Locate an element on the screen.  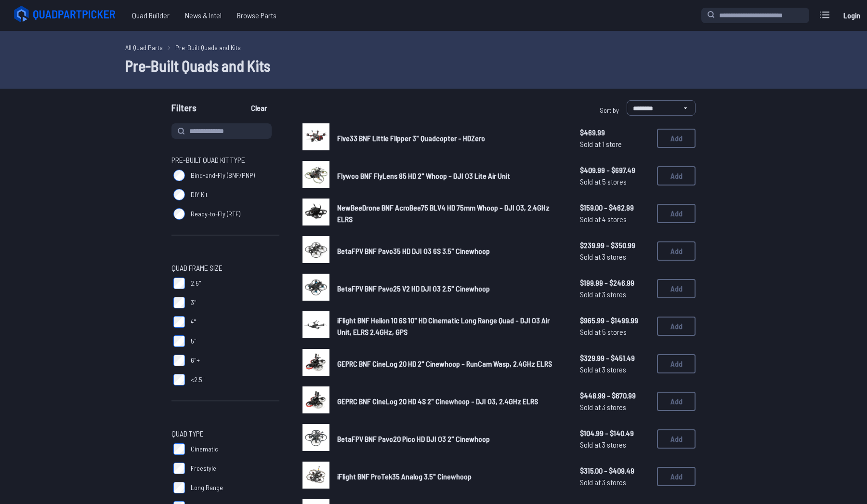
span: NewBeeDrone BNF AcroBee75 BLV4 HD 75mm Whoop - DJI O3, 2.4GHz ELRS is located at coordinates (443, 213).